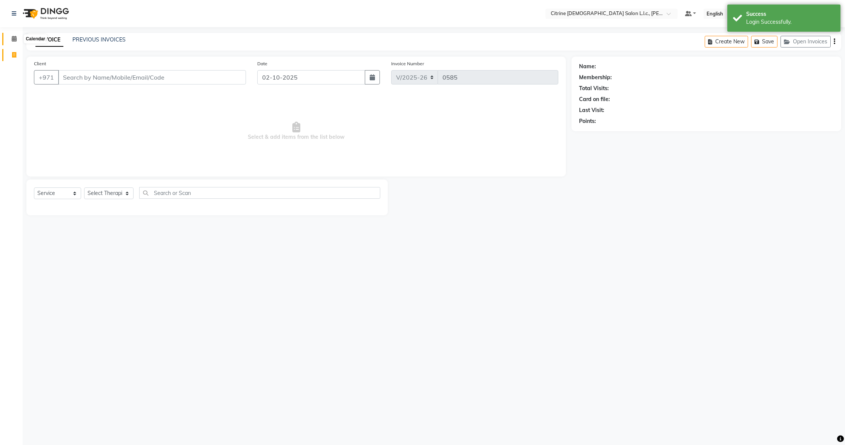 Image resolution: width=845 pixels, height=445 pixels. I want to click on a: PREVIOUS INVOICES, so click(99, 40).